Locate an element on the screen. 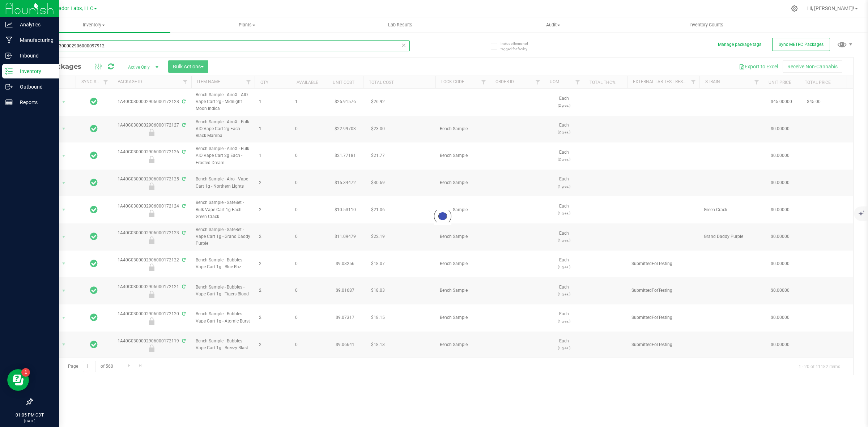 This screenshot has height=427, width=868. span: 1 is located at coordinates (5, 4).